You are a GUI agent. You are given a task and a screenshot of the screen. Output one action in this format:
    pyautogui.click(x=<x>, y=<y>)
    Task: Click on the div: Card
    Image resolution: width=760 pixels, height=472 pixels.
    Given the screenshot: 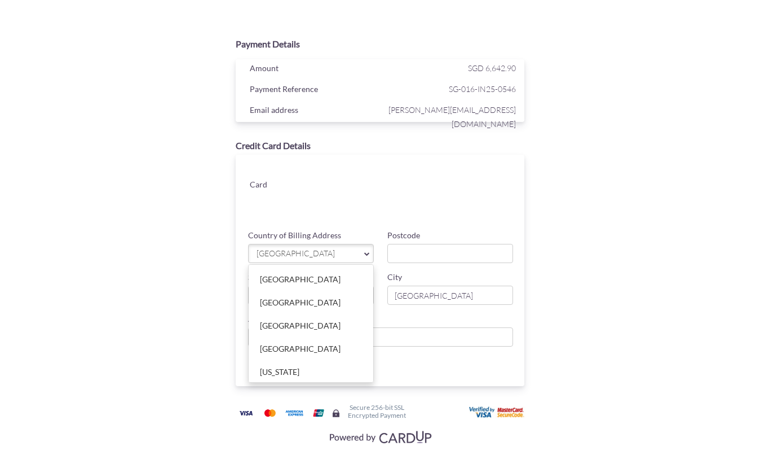 What is the action you would take?
    pyautogui.click(x=276, y=186)
    